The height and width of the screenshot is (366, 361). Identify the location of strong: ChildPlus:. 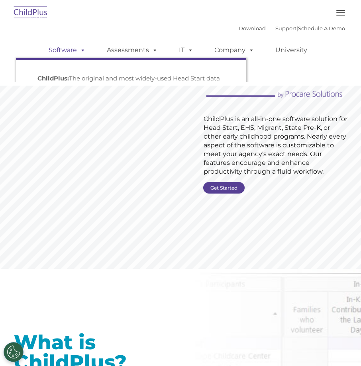
(53, 78).